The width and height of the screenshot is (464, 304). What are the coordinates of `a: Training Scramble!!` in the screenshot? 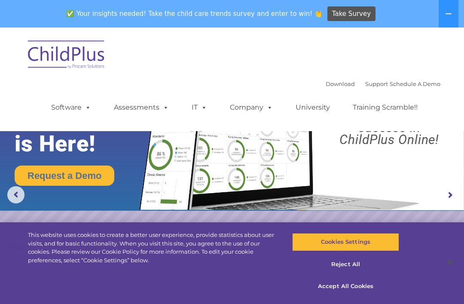 It's located at (385, 107).